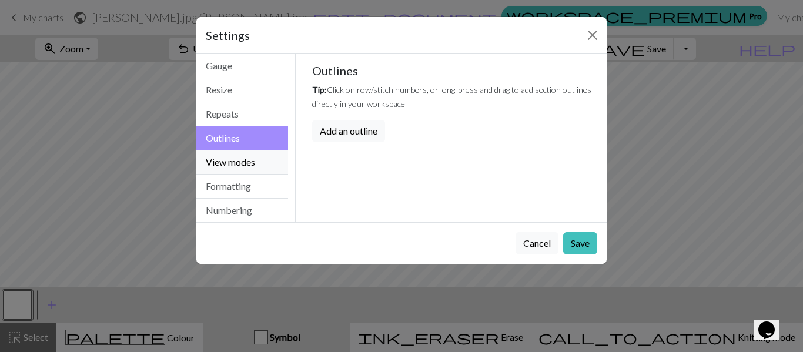 The image size is (803, 352). Describe the element at coordinates (319, 89) in the screenshot. I see `em: Tip:` at that location.